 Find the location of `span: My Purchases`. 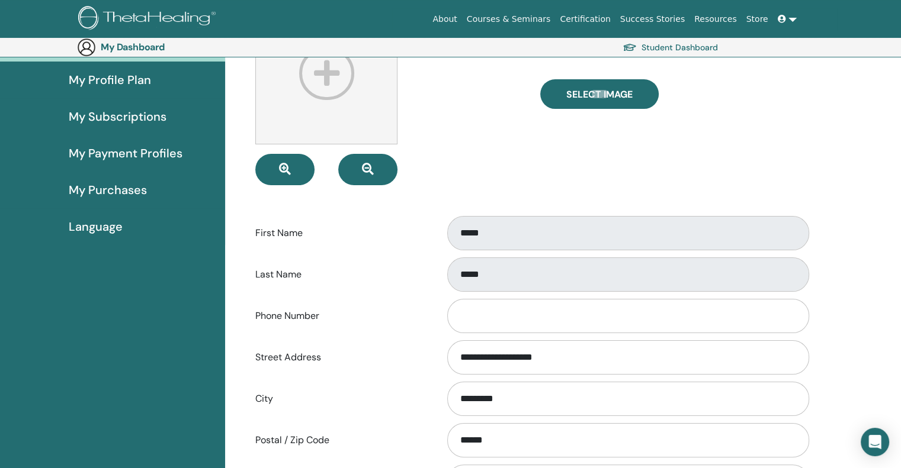

span: My Purchases is located at coordinates (108, 190).